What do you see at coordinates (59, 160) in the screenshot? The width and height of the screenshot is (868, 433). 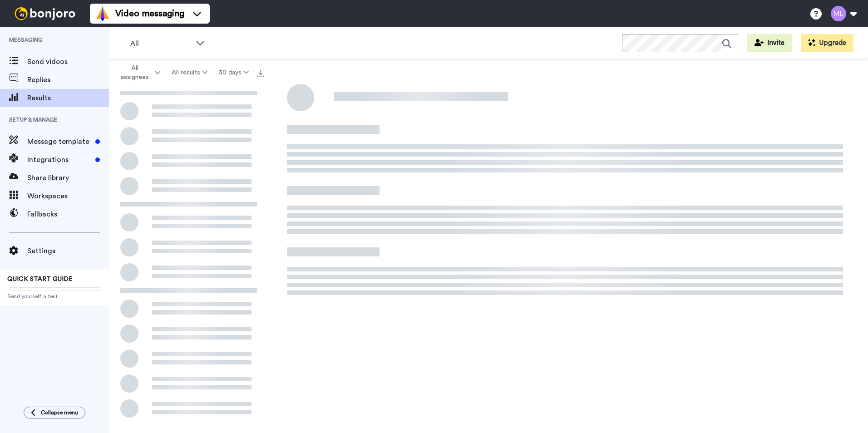 I see `span: Integrations` at bounding box center [59, 160].